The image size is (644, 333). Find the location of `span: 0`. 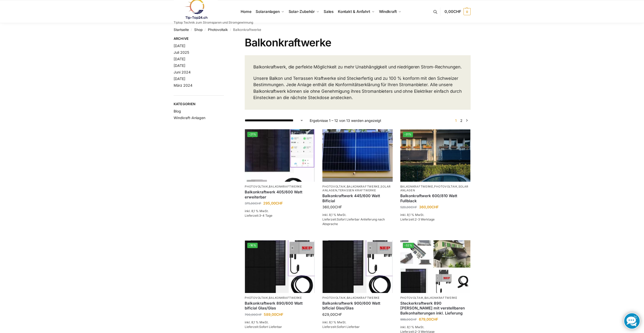

span: 0 is located at coordinates (467, 12).